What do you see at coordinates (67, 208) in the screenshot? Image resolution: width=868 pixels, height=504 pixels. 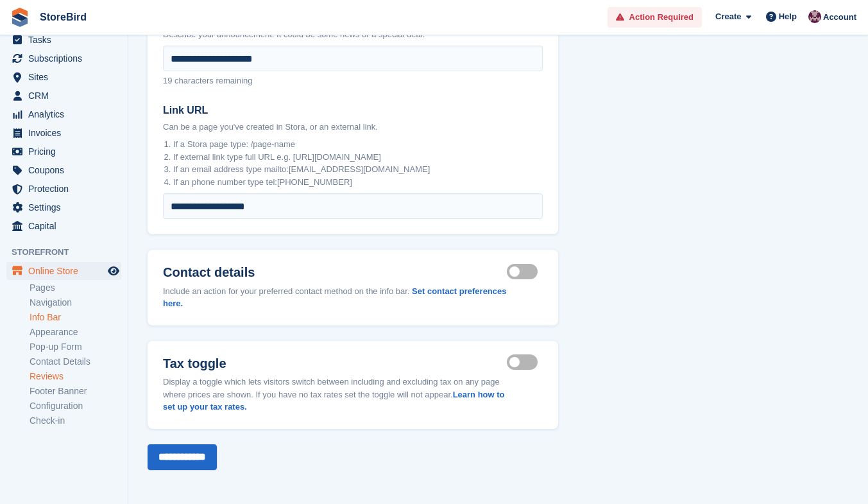 I see `span: Settings` at bounding box center [67, 208].